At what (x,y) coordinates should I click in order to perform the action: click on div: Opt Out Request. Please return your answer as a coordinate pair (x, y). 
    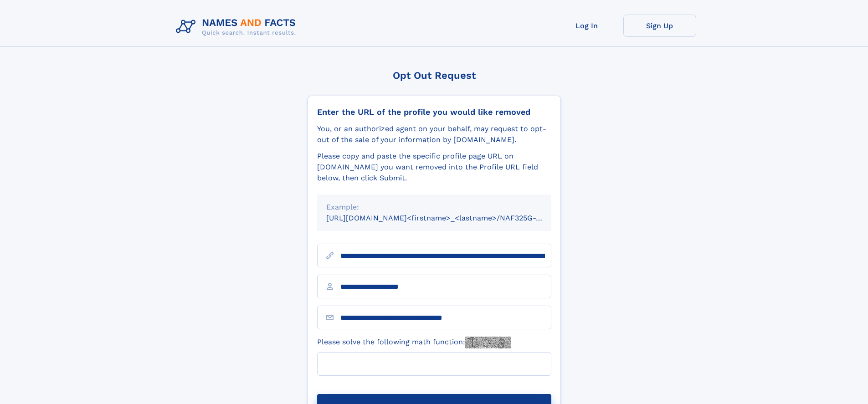
    Looking at the image, I should click on (434, 75).